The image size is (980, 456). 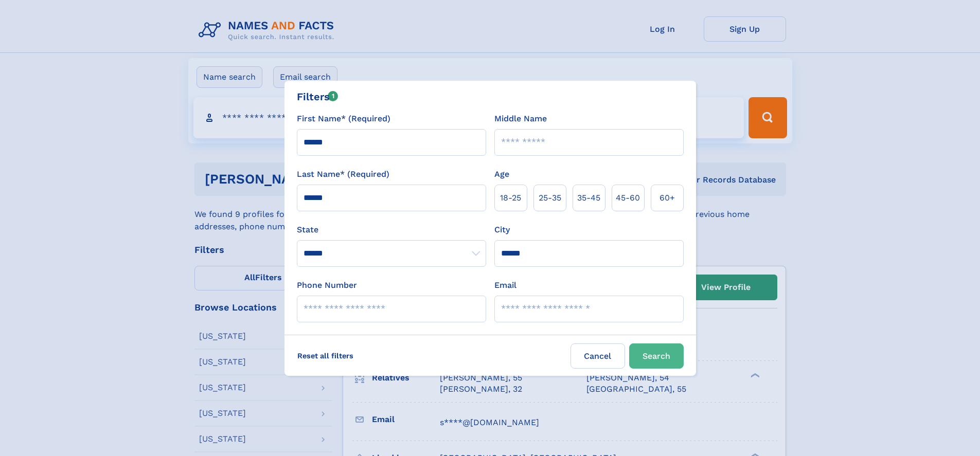 What do you see at coordinates (344, 119) in the screenshot?
I see `label: First Name* (Required)` at bounding box center [344, 119].